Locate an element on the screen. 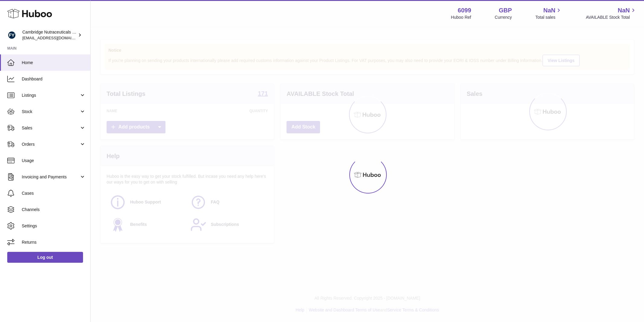 The width and height of the screenshot is (644, 322). img: huboo@camnutra.com is located at coordinates (12, 35).